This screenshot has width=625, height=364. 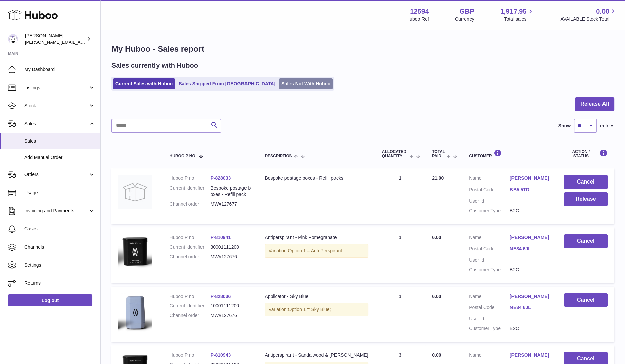 I want to click on span: Orders, so click(x=56, y=175).